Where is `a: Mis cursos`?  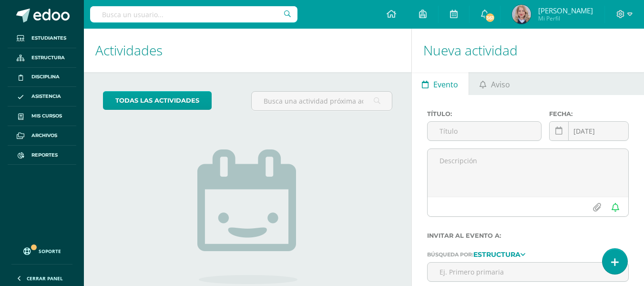 a: Mis cursos is located at coordinates (42, 116).